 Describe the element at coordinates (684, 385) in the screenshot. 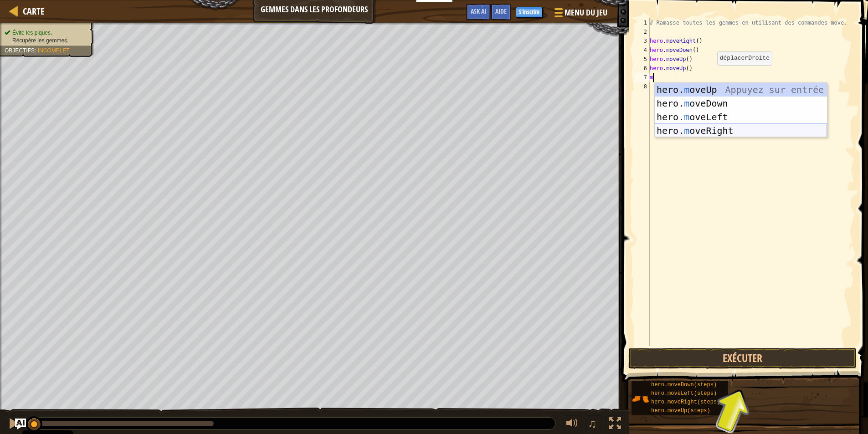

I see `span: hero.moveDown(steps)` at that location.